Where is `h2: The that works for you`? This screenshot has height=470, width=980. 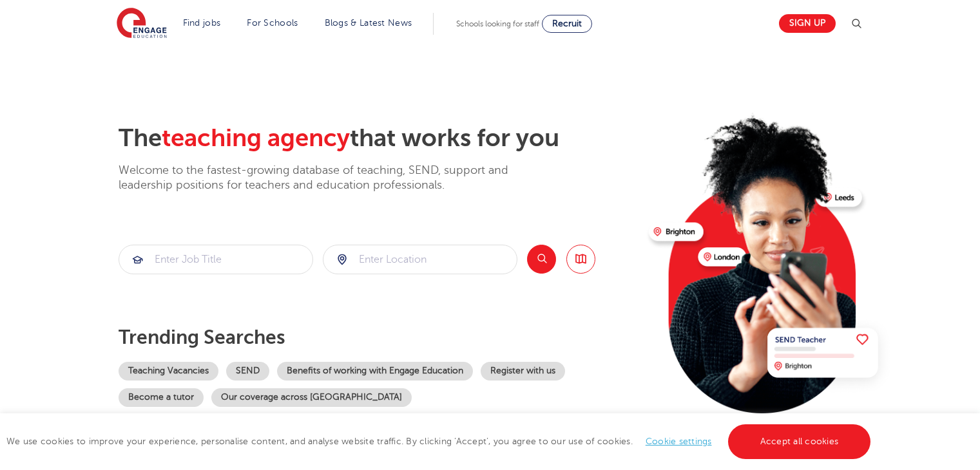 h2: The that works for you is located at coordinates (378, 138).